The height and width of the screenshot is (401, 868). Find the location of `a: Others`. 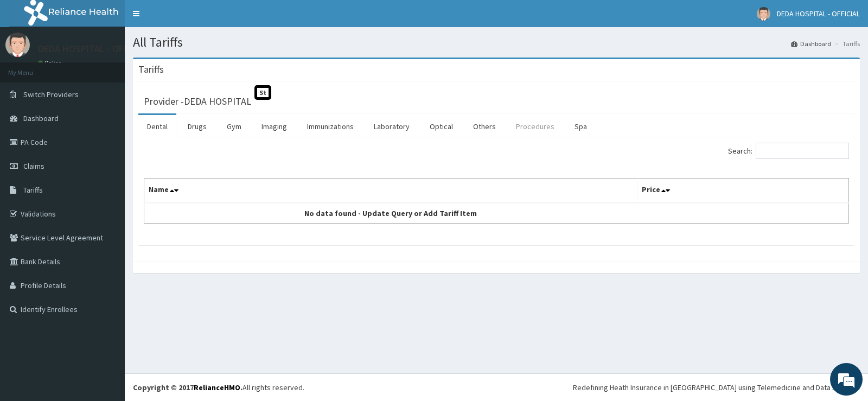

a: Others is located at coordinates (484, 127).